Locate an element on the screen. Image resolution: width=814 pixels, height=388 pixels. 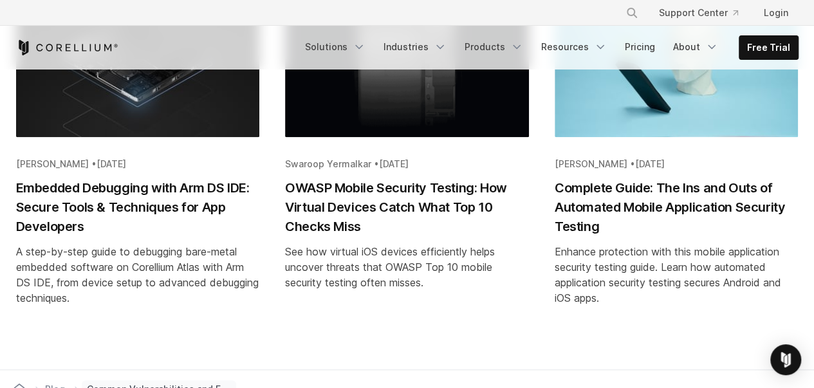
a: Corellium Home is located at coordinates (67, 48).